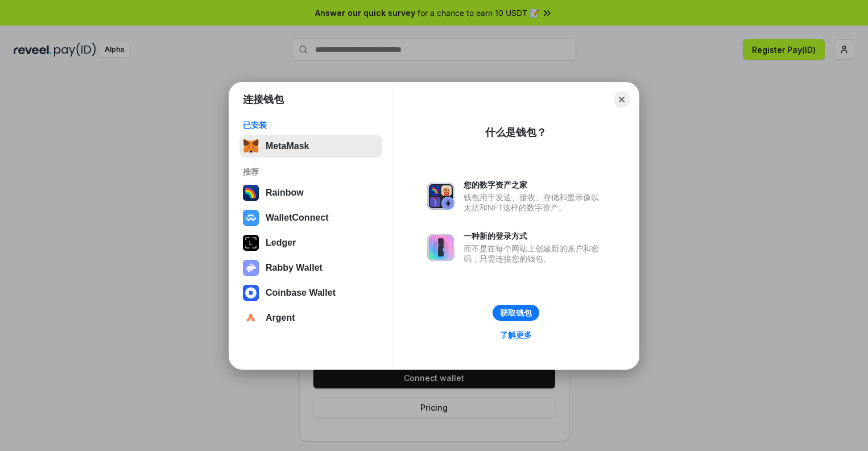 The width and height of the screenshot is (868, 451). I want to click on div: WalletConnect, so click(297, 218).